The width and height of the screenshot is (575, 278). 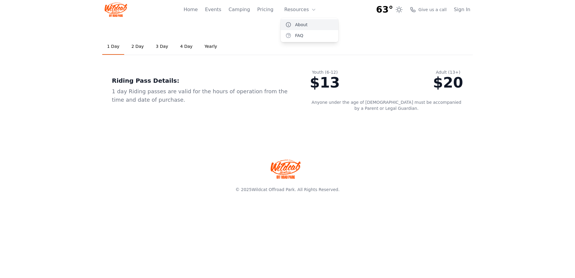 What do you see at coordinates (448, 72) in the screenshot?
I see `div: Adult (13+)` at bounding box center [448, 72].